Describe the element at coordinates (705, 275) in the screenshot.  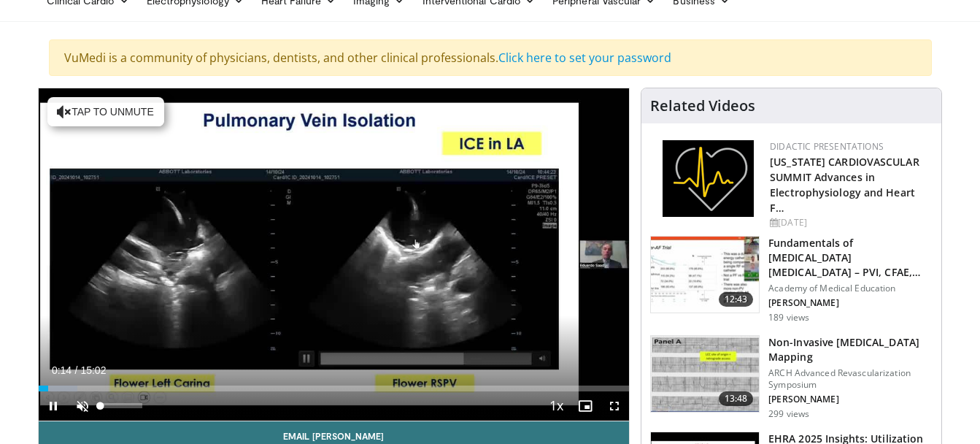
I see `img: 4e963368-586b-4a90-9e7c-fb12b6f7a81e.150x105_q85_crop-smart_upscale.jpg` at that location.